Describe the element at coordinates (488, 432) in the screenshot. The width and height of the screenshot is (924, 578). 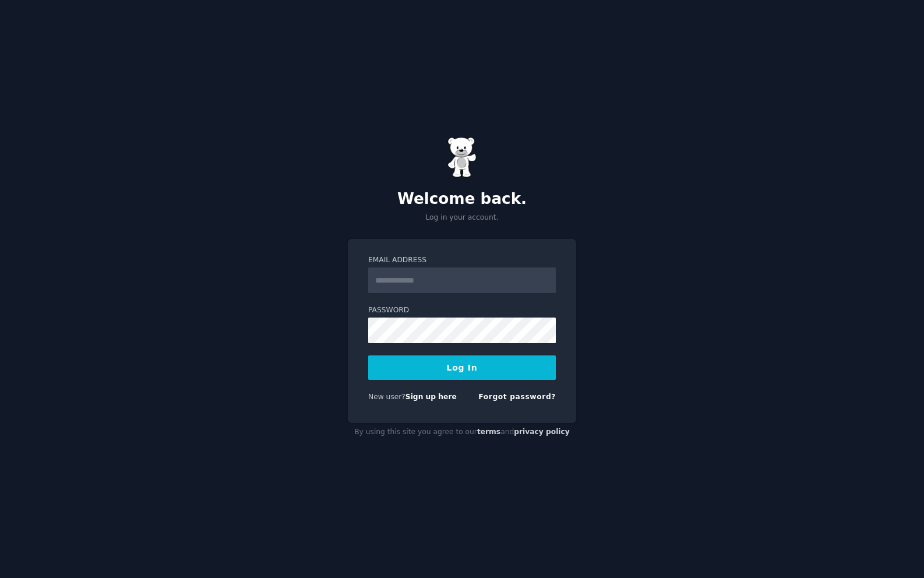
I see `a: terms` at that location.